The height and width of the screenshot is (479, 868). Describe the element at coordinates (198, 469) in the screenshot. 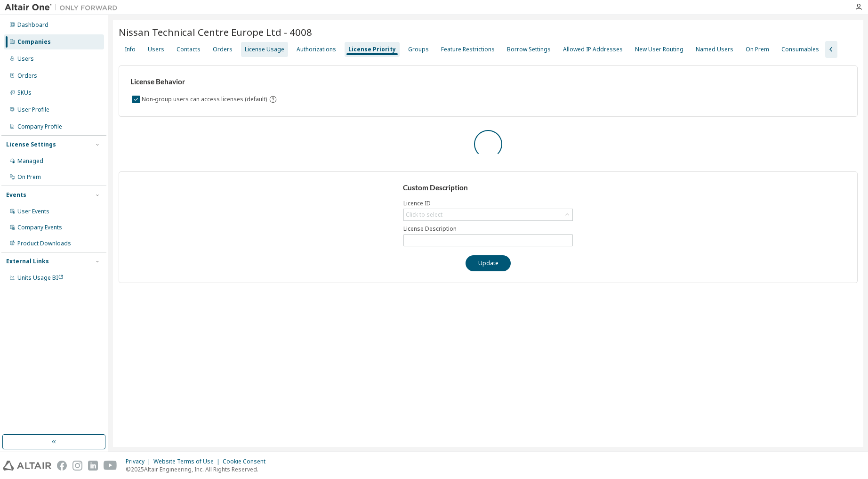

I see `p: © 2025 Altair Engineering, Inc. All Rights Reserved.` at that location.